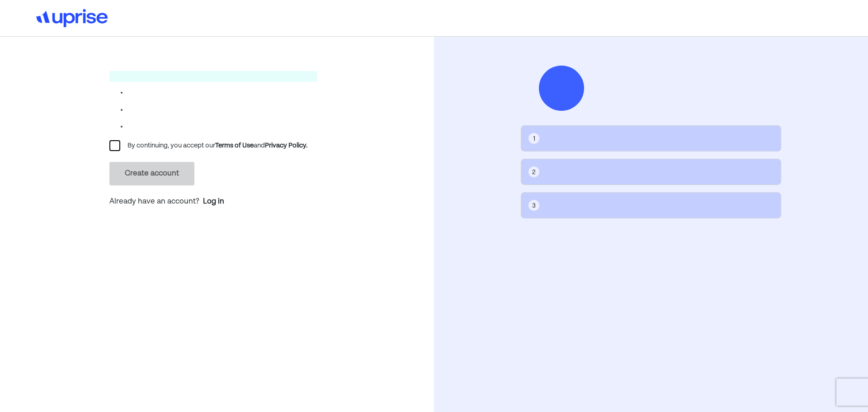  What do you see at coordinates (234, 146) in the screenshot?
I see `div: Terms of Use` at bounding box center [234, 146].